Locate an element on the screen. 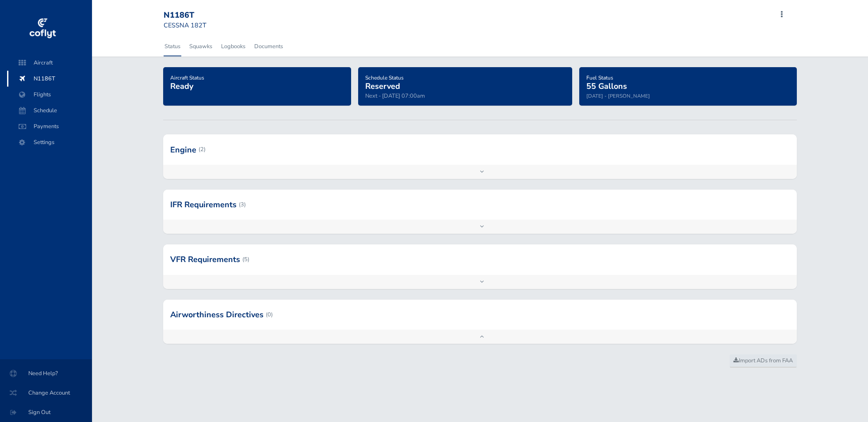 This screenshot has height=422, width=868. a: Squawks is located at coordinates (201, 46).